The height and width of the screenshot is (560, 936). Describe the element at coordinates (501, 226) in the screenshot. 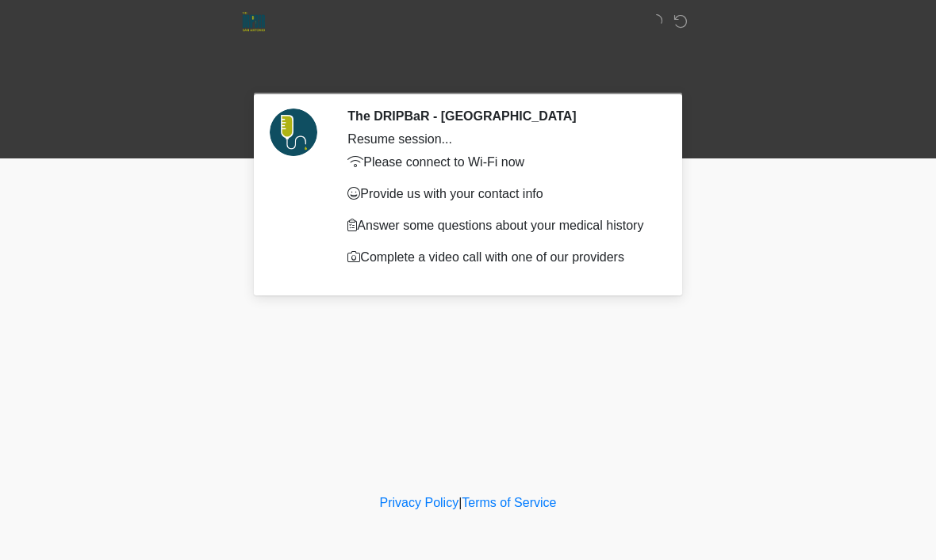

I see `p: Answer some questions about your medical history` at that location.